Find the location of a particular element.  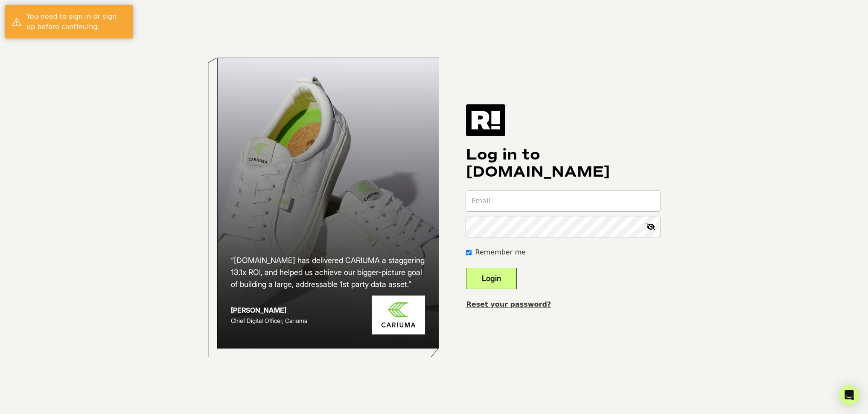

label: Remember me is located at coordinates (500, 252).